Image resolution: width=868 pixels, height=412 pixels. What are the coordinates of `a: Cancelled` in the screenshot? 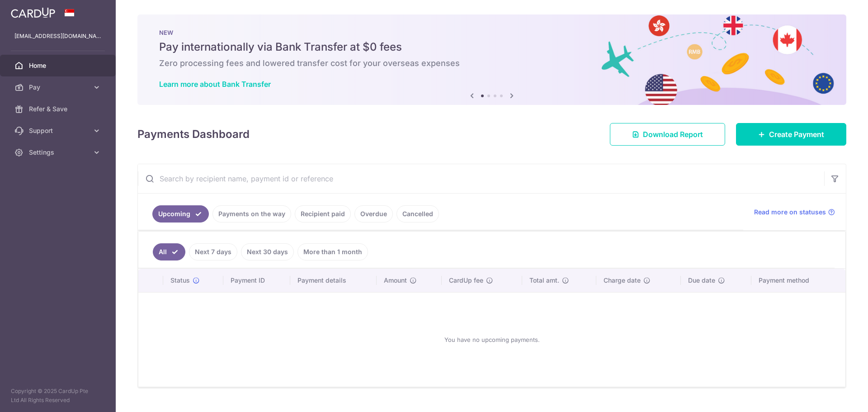 It's located at (418, 214).